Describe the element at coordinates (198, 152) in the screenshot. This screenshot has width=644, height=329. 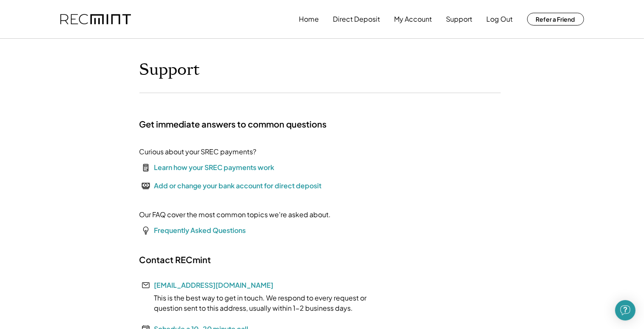
I see `div: Curious about your SREC payments?` at that location.